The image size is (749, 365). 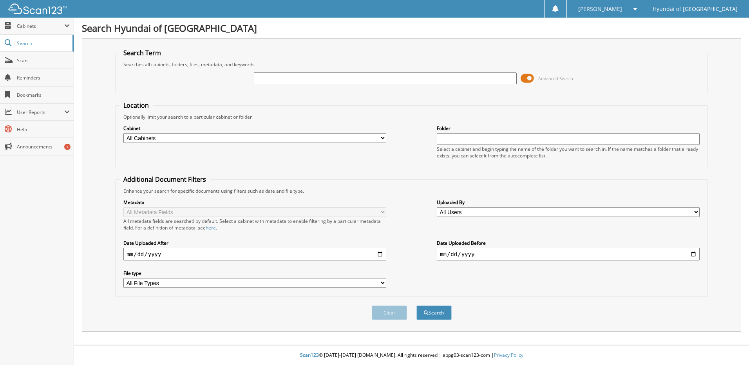 What do you see at coordinates (43, 78) in the screenshot?
I see `span: Reminders` at bounding box center [43, 78].